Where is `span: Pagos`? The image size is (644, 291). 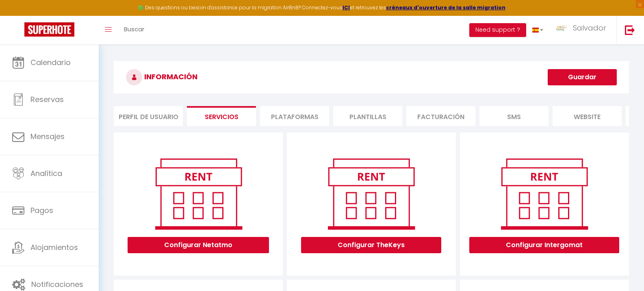
span: Pagos is located at coordinates (42, 210).